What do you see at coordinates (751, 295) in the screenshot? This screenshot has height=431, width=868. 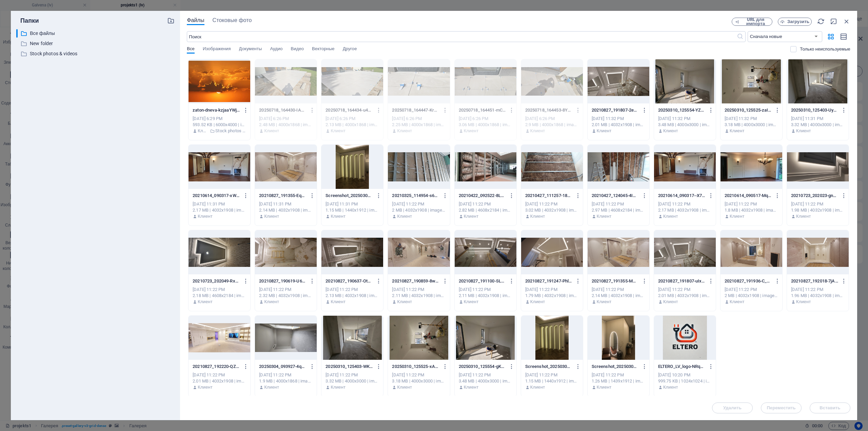 I see `div: 2 MB | 4032x1908 | image/jpeg` at bounding box center [751, 295].